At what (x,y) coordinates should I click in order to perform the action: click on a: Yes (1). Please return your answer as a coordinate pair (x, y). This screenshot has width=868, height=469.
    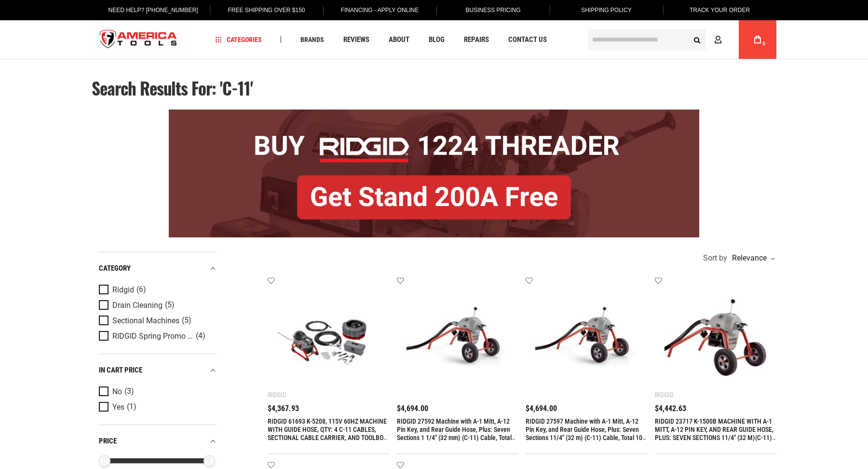
    Looking at the image, I should click on (157, 407).